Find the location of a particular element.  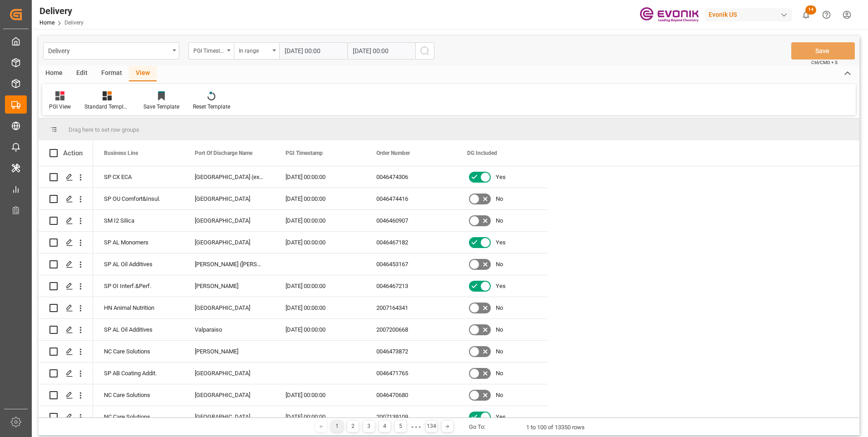

div: In range is located at coordinates (254, 50).